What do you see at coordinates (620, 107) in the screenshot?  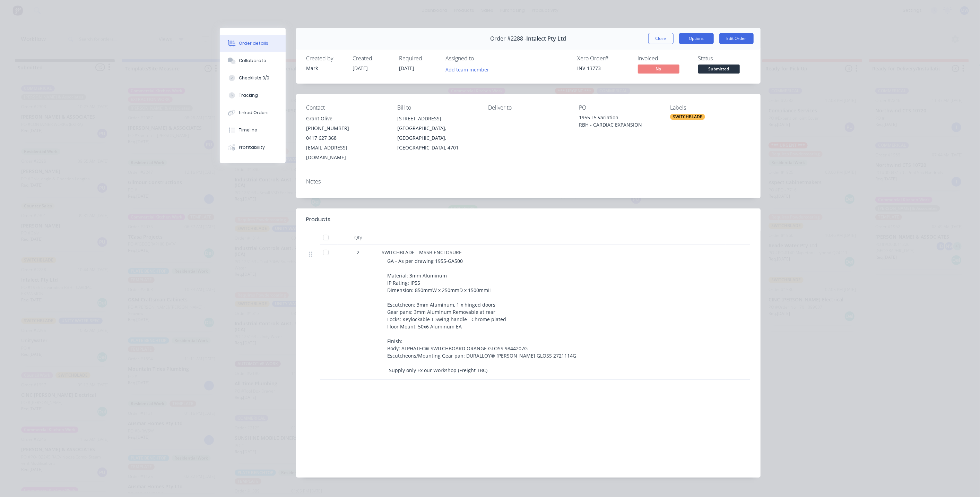 I see `div: PO` at bounding box center [620, 107].